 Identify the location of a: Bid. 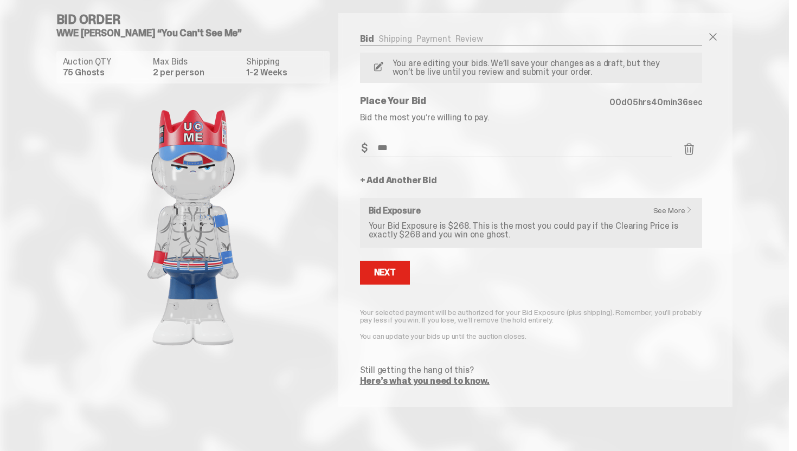
(367, 38).